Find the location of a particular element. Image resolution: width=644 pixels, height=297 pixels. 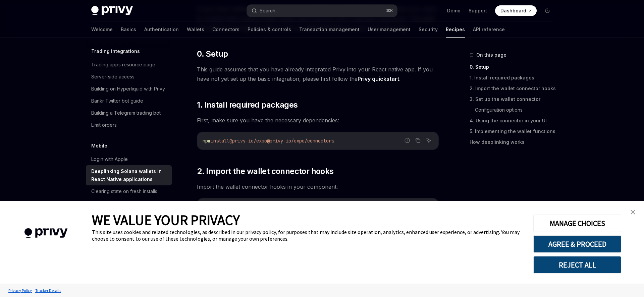

a: Server-side access is located at coordinates (129, 77).